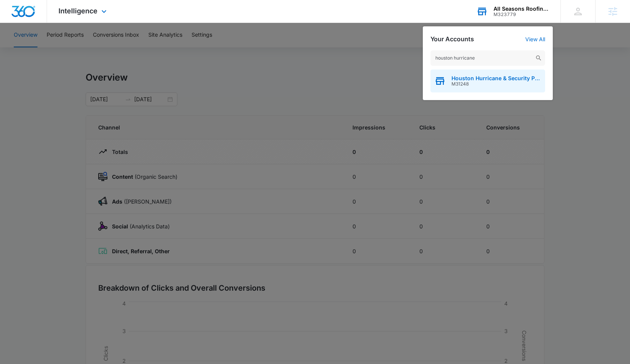  What do you see at coordinates (496, 84) in the screenshot?
I see `span: M31248` at bounding box center [496, 84].